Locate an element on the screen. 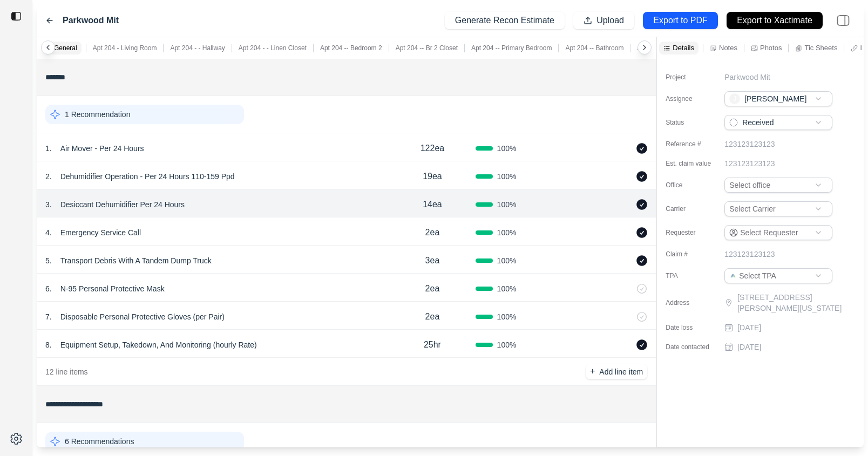 The width and height of the screenshot is (868, 456). button: Export to PDF is located at coordinates (680, 21).